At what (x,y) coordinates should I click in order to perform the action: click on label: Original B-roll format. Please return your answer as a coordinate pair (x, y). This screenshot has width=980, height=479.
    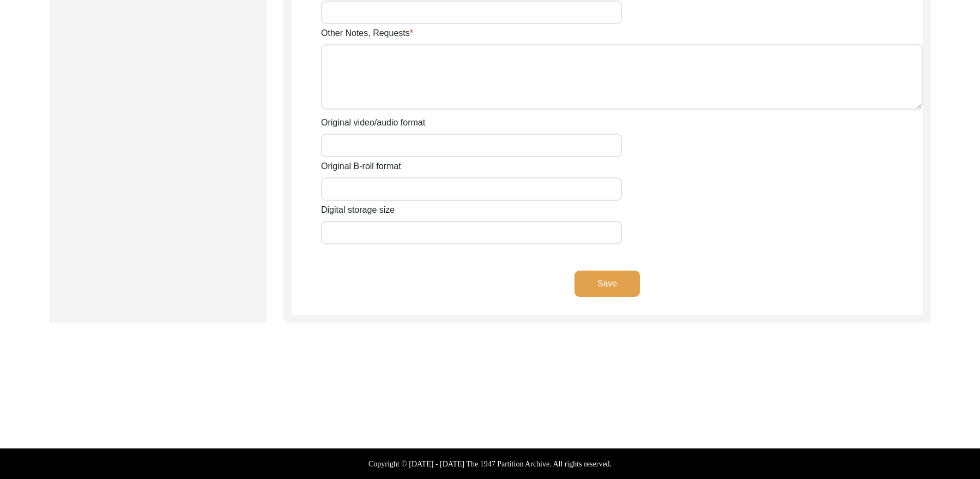
    Looking at the image, I should click on (361, 166).